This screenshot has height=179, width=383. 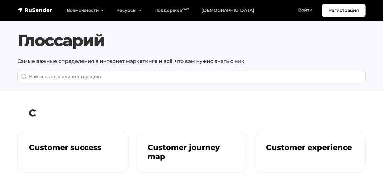 I want to click on input: When autocomplete results are available use up and down arrows to review and enter to go to the d..., so click(x=191, y=77).